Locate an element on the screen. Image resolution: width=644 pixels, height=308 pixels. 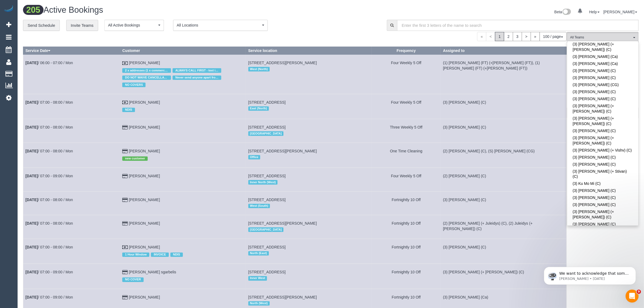
span: 1 is located at coordinates (499, 37).